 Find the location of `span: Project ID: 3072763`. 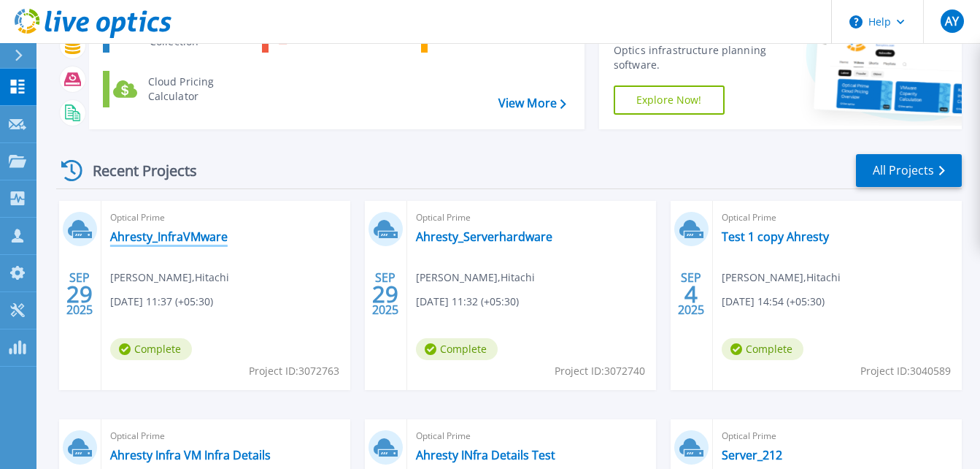

span: Project ID: 3072763 is located at coordinates (294, 371).